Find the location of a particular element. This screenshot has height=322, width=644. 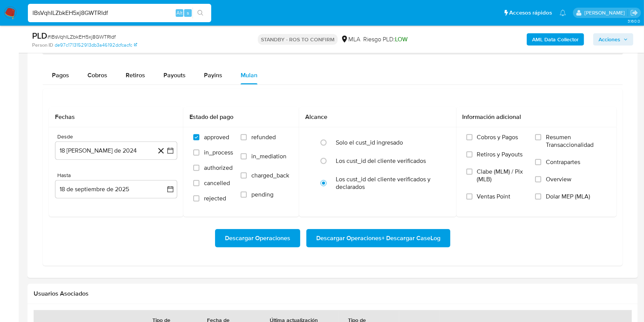

p: patricia.mayol@mercadolibre.com is located at coordinates (606, 13).